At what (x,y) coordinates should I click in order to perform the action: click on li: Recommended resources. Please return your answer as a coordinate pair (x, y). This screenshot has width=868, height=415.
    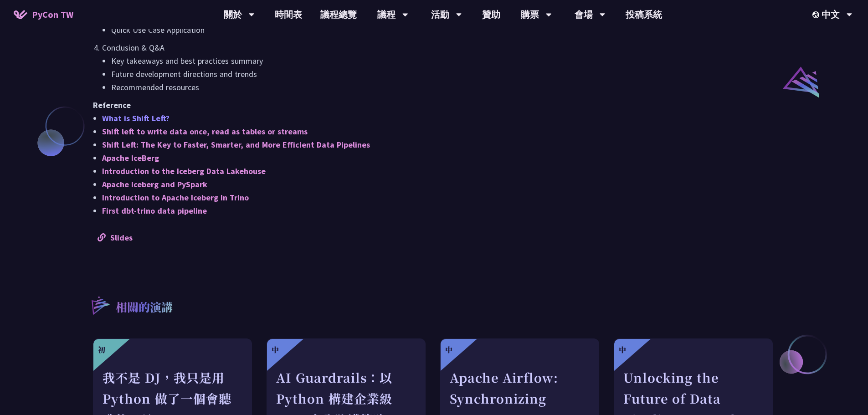
    Looking at the image, I should click on (443, 87).